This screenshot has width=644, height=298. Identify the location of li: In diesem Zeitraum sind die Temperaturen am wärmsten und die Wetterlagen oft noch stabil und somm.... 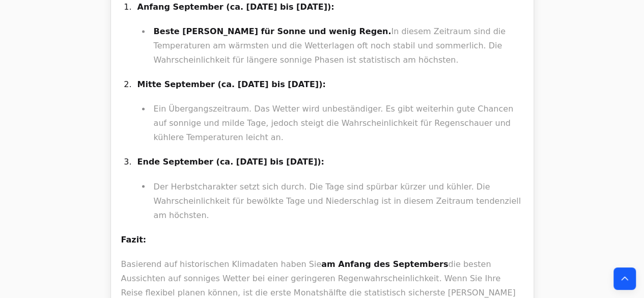
(337, 46).